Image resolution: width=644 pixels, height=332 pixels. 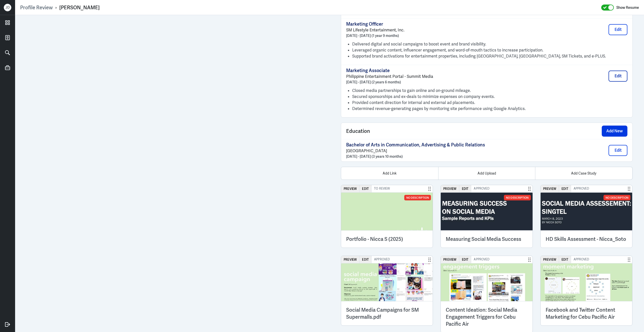 I want to click on span: Education, so click(x=358, y=131).